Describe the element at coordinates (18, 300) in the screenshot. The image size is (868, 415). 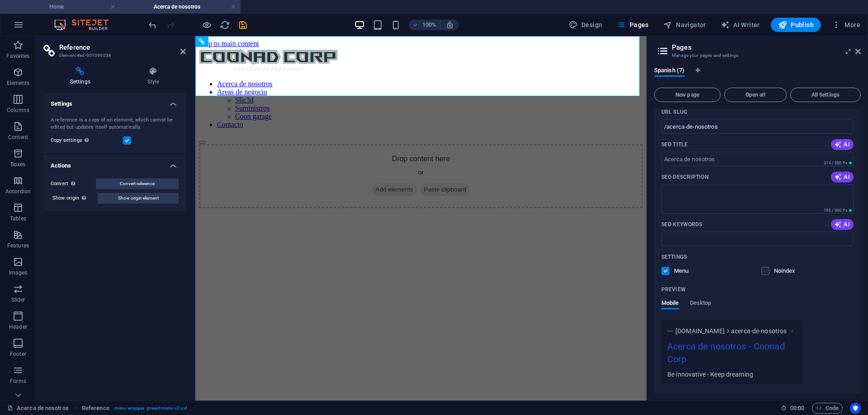
I see `p: Slider` at that location.